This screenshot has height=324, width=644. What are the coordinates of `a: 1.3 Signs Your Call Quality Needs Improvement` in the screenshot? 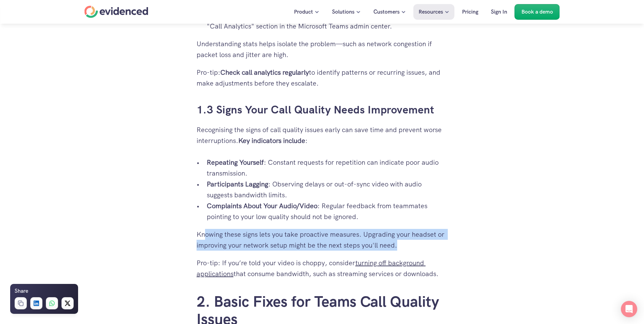 It's located at (315, 110).